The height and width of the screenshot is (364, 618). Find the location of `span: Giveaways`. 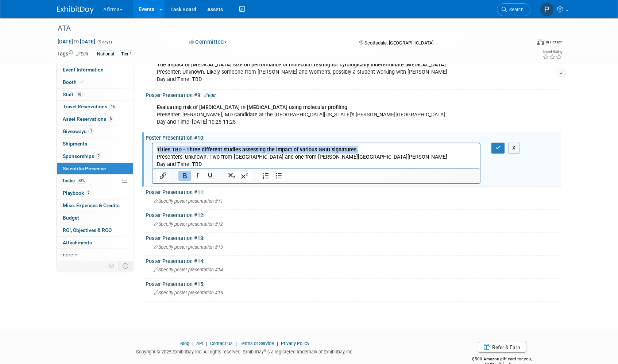

span: Giveaways is located at coordinates (78, 132).